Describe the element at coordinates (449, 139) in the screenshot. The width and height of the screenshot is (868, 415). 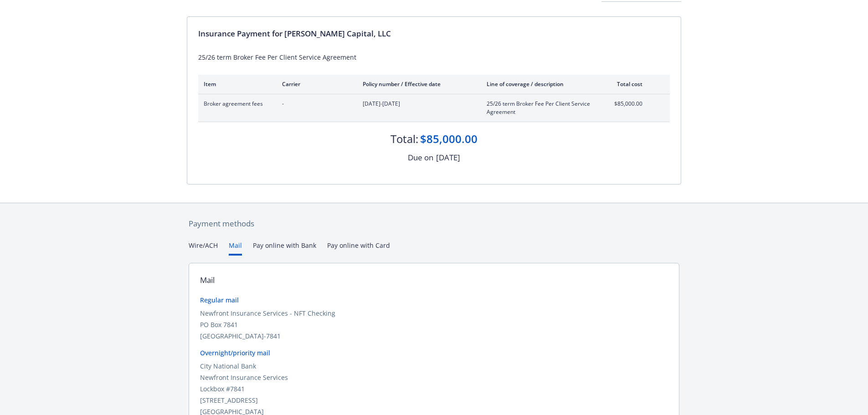
I see `div: $85,000.00` at that location.